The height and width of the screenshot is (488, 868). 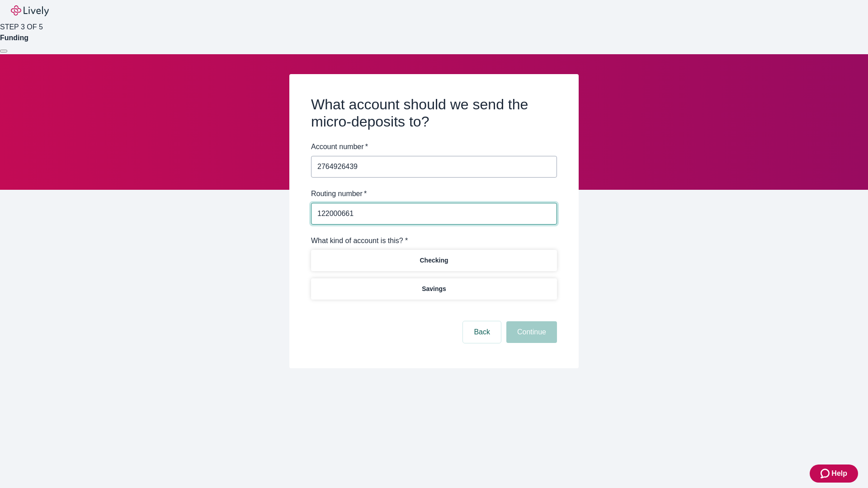 What do you see at coordinates (481, 332) in the screenshot?
I see `button: Back` at bounding box center [481, 332].